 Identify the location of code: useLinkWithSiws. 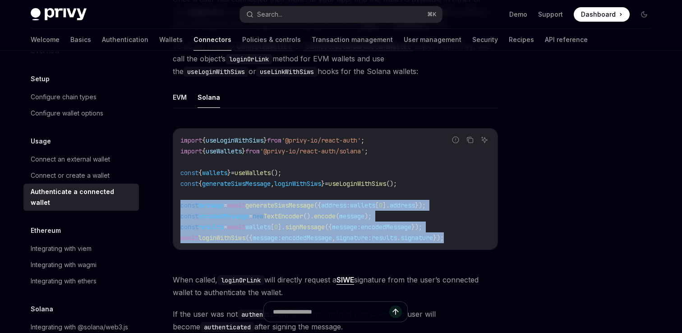
(287, 72).